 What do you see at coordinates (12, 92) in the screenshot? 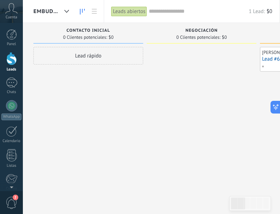
I see `div: Chats` at bounding box center [12, 92].